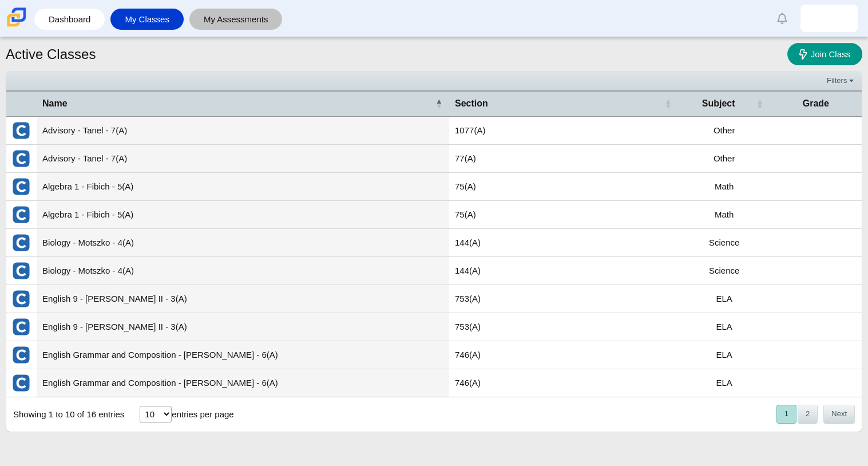 This screenshot has width=868, height=466. What do you see at coordinates (439, 103) in the screenshot?
I see `span: Name : Activate to invert sorting` at bounding box center [439, 103].